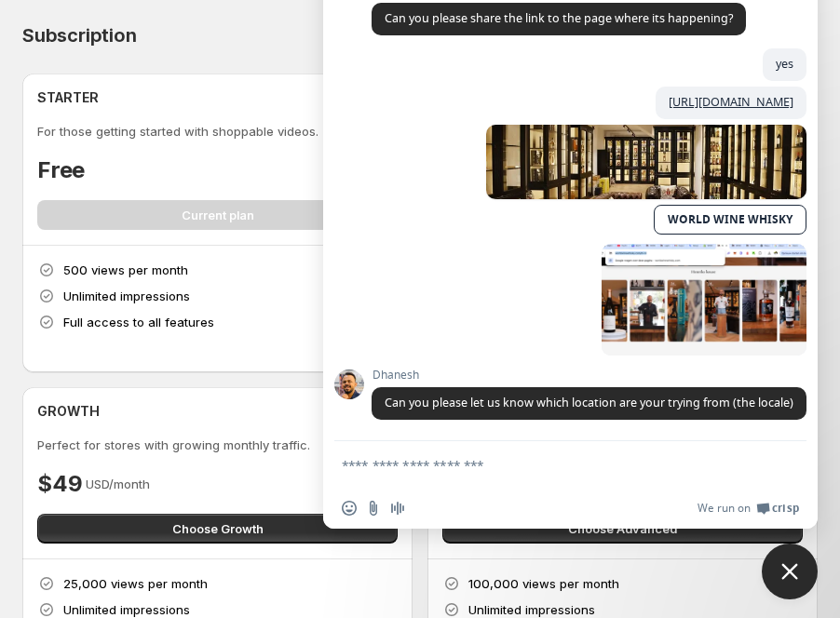  I want to click on span: Crisp, so click(785, 508).